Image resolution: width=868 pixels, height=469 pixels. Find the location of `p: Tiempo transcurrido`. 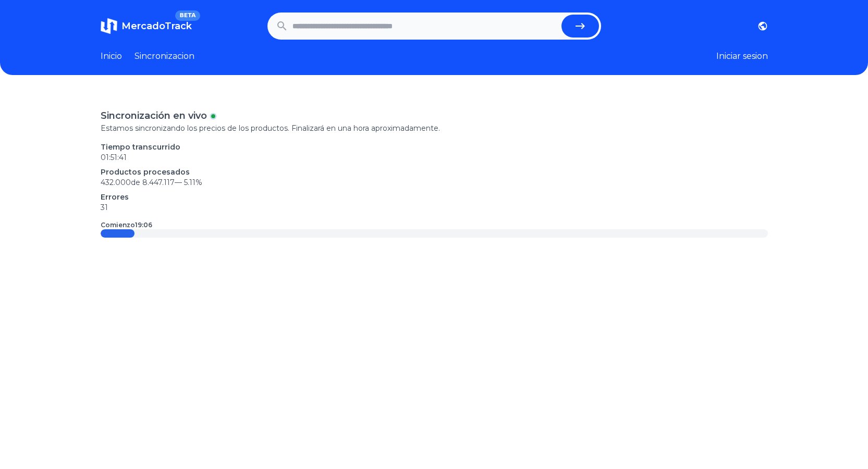

p: Tiempo transcurrido is located at coordinates (434, 147).